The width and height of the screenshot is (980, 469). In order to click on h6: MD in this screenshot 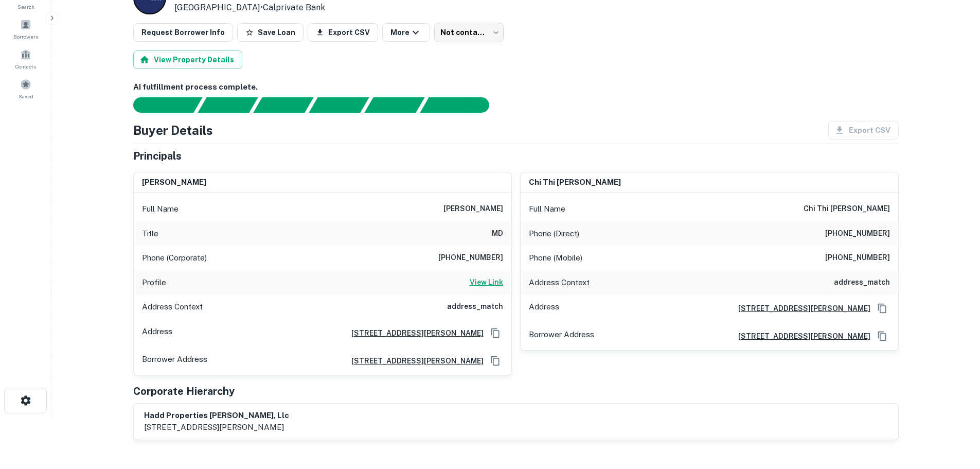, I will do `click(497, 233)`.